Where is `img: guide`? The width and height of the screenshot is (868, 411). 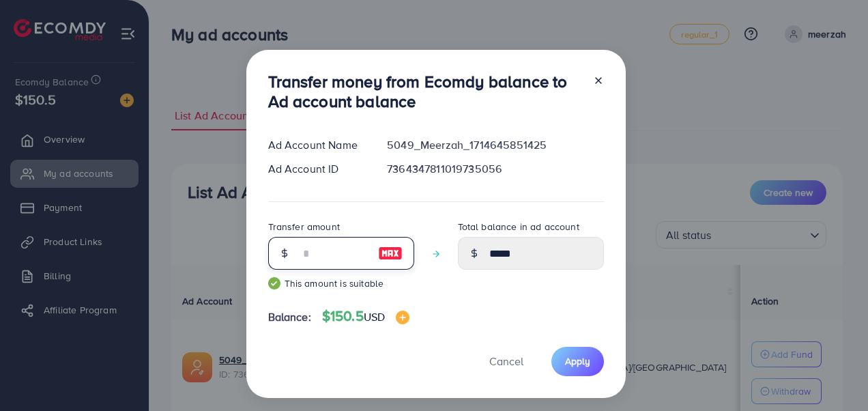
img: guide is located at coordinates (274, 283).